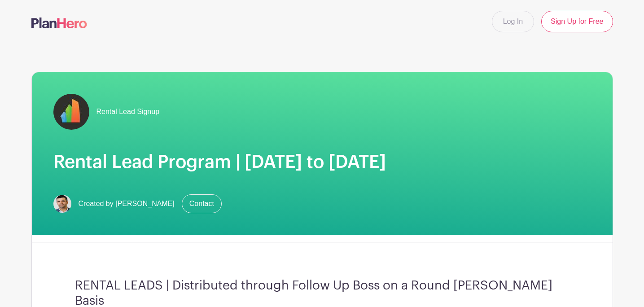  I want to click on span: Rental Lead Signup, so click(128, 112).